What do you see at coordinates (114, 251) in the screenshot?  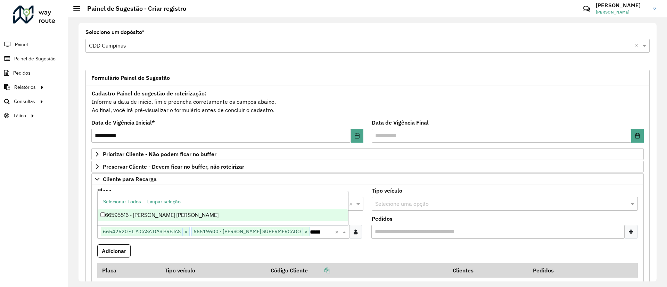 I see `button: Adicionar` at bounding box center [114, 251].